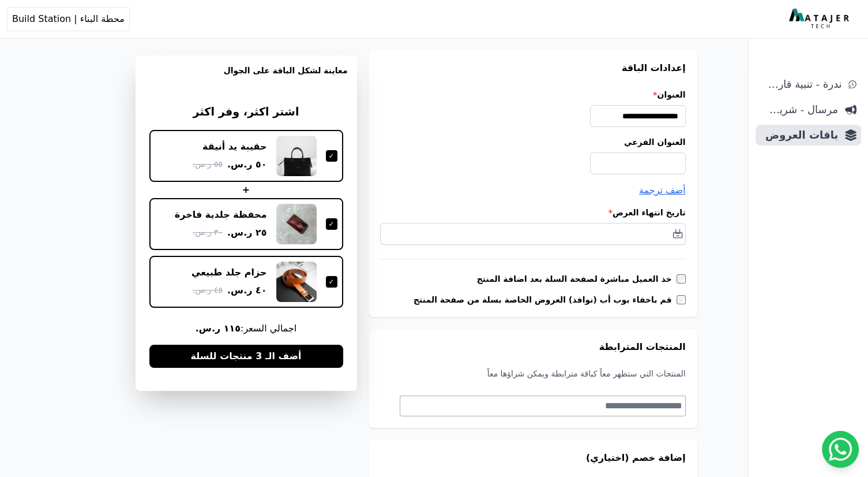 The width and height of the screenshot is (868, 477). Describe the element at coordinates (540, 406) in the screenshot. I see `textarea: Search` at that location.